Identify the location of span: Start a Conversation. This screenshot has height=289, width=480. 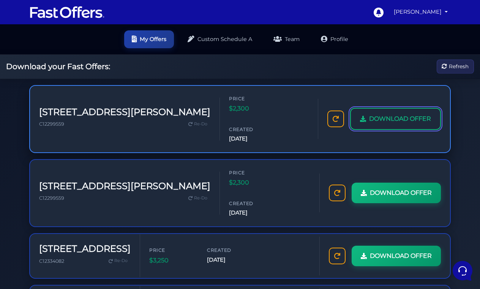
(81, 85).